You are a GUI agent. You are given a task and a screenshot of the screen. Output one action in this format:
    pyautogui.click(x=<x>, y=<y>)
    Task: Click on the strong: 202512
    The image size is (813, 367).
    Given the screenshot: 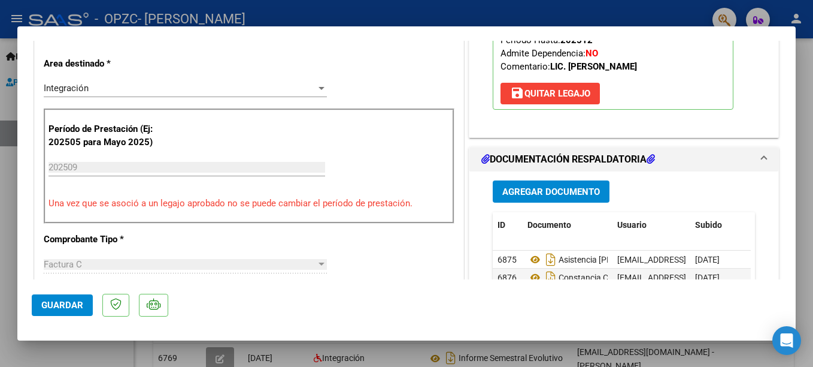 What is the action you would take?
    pyautogui.click(x=577, y=40)
    